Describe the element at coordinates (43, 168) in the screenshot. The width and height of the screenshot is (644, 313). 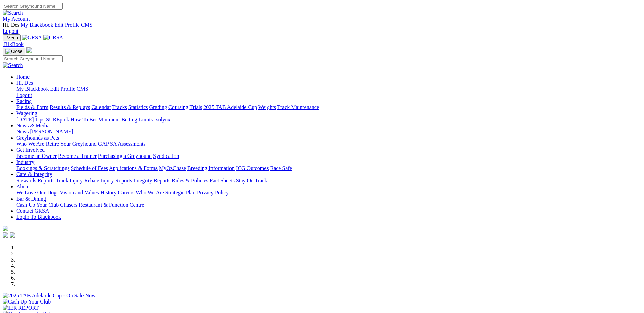
I see `a: Bookings & Scratchings` at that location.